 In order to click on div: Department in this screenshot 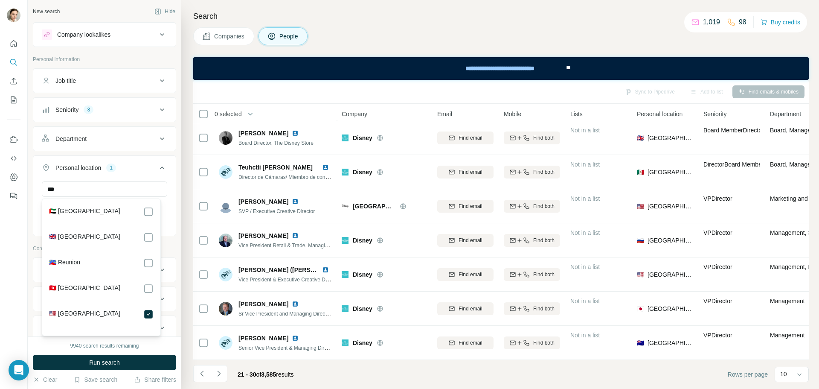, I will do `click(71, 139)`.